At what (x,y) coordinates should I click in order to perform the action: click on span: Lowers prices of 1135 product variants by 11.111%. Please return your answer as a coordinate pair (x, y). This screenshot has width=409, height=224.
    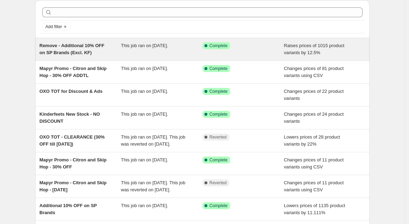
    Looking at the image, I should click on (315, 209).